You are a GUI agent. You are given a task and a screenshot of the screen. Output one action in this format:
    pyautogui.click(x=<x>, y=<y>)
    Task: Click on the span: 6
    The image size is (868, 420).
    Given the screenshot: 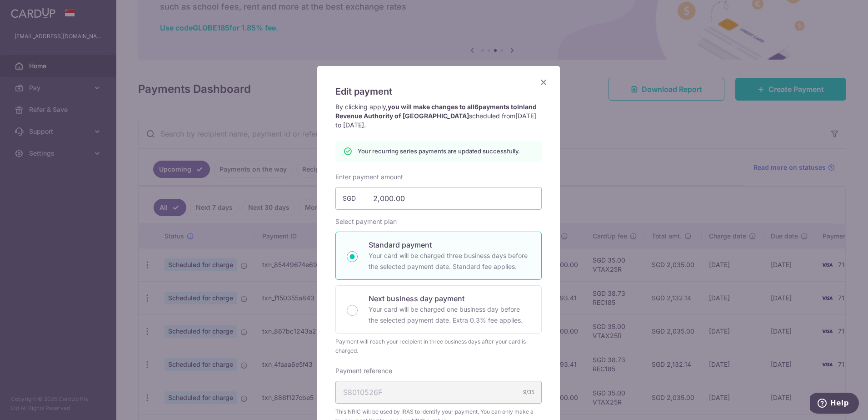 What is the action you would take?
    pyautogui.click(x=476, y=106)
    